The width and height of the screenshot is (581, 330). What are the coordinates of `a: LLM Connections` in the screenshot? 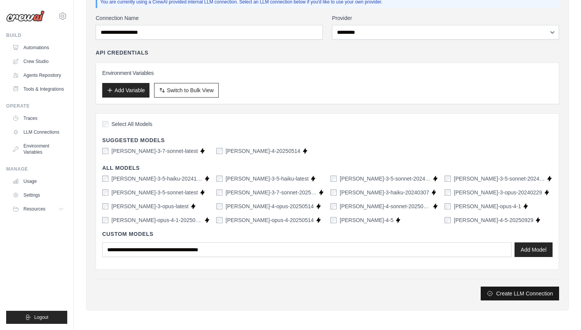 It's located at (38, 132).